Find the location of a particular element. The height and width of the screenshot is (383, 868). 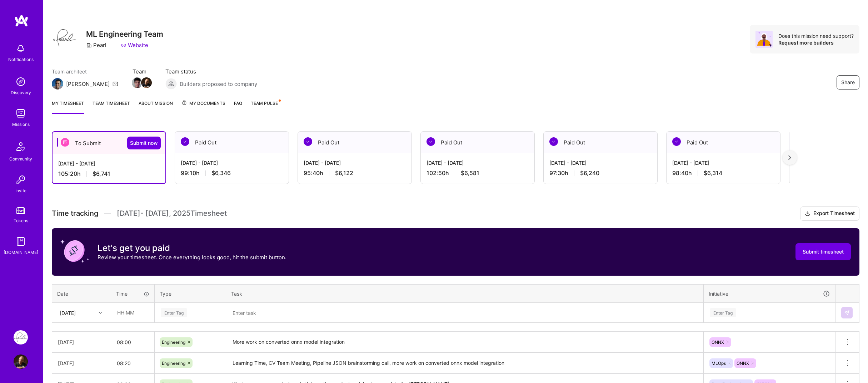

a: User Avatar is located at coordinates (21, 362).